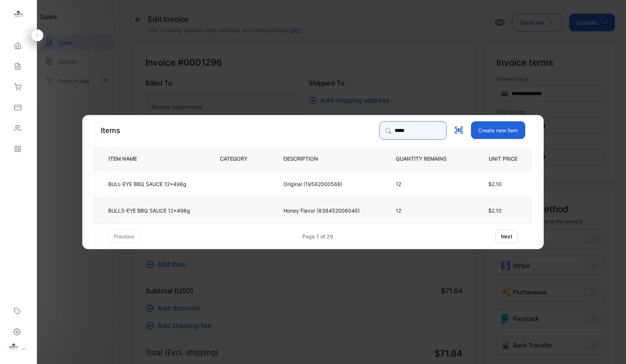  Describe the element at coordinates (149, 210) in the screenshot. I see `p: BULLS-EYE BBQ SAUCE 12x496g` at that location.